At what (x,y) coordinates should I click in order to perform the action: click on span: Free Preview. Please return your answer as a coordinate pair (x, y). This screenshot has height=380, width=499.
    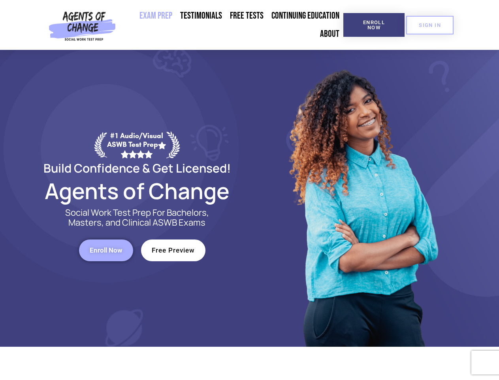
    Looking at the image, I should click on (173, 250).